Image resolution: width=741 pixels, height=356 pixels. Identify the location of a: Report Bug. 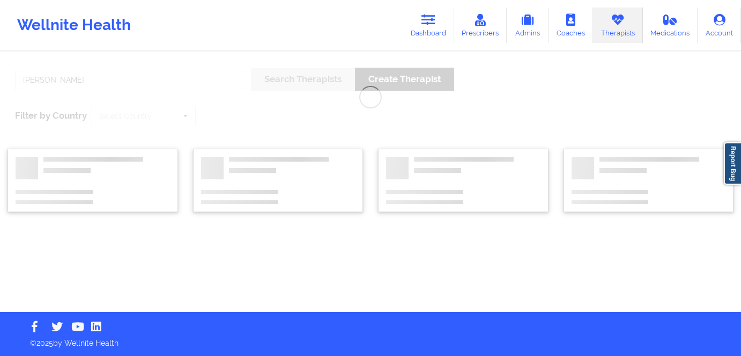
(733, 163).